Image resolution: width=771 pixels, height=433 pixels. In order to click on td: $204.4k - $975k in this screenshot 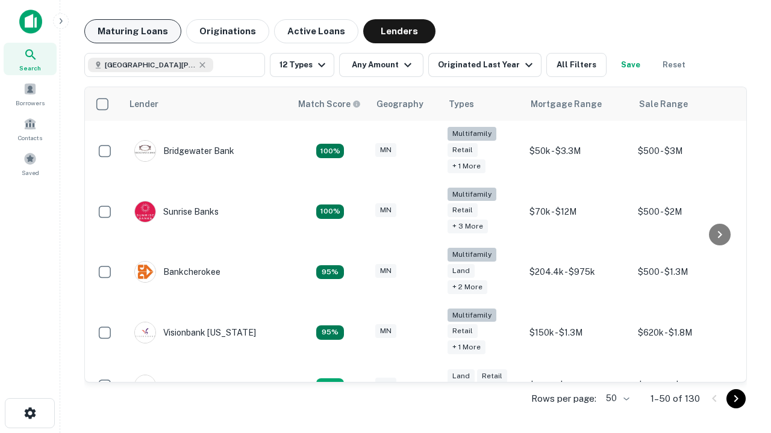, I will do `click(577, 272)`.